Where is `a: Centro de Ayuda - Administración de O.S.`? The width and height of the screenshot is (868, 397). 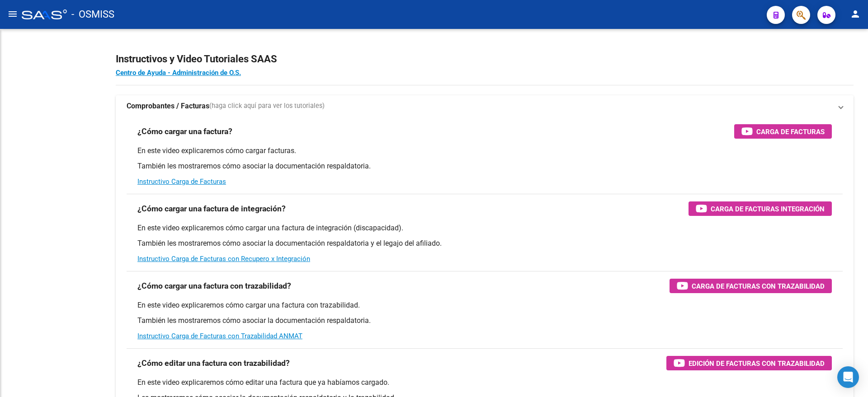
a: Centro de Ayuda - Administración de O.S. is located at coordinates (178, 73).